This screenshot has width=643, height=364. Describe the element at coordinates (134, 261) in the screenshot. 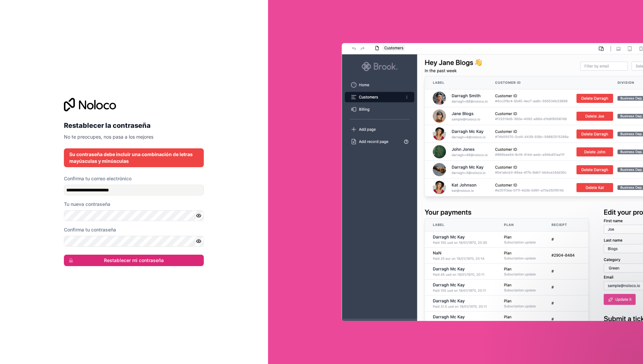

I see `font: Restablecer mi contraseña` at that location.